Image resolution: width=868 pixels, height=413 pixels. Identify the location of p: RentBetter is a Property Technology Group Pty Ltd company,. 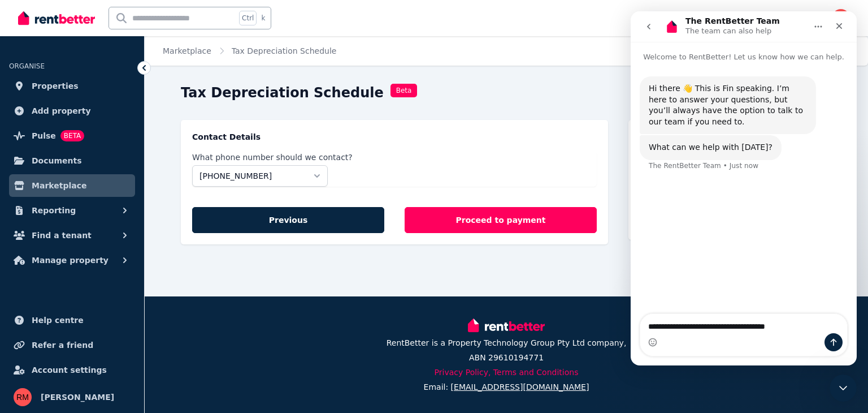
(507, 343).